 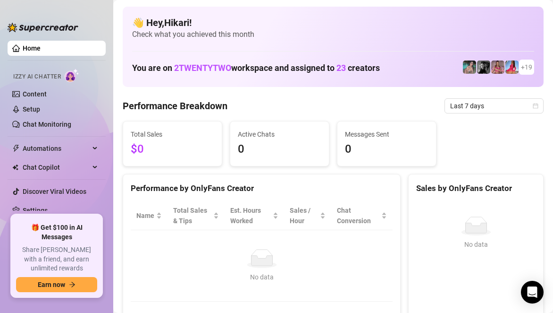 I want to click on h1: You are on workspace and assigned to creators, so click(x=256, y=68).